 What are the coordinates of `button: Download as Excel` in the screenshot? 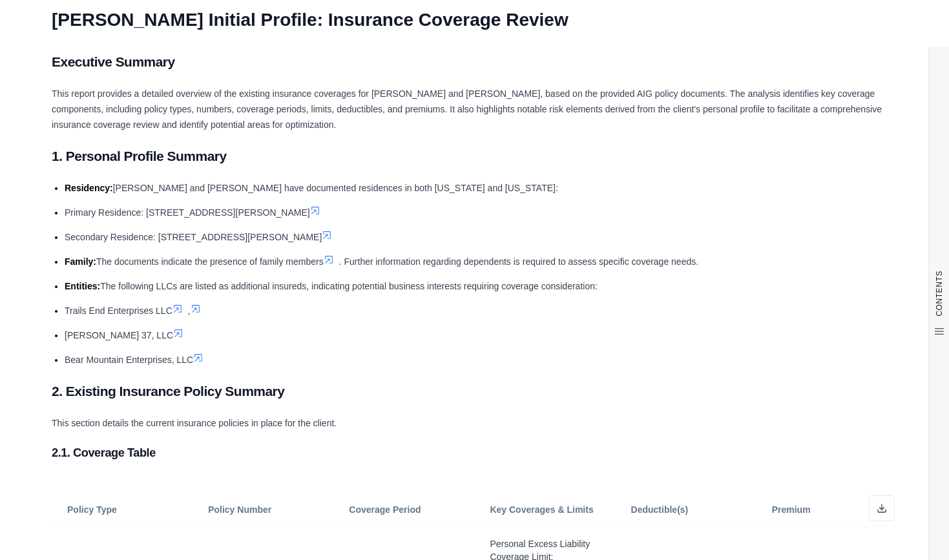 It's located at (882, 509).